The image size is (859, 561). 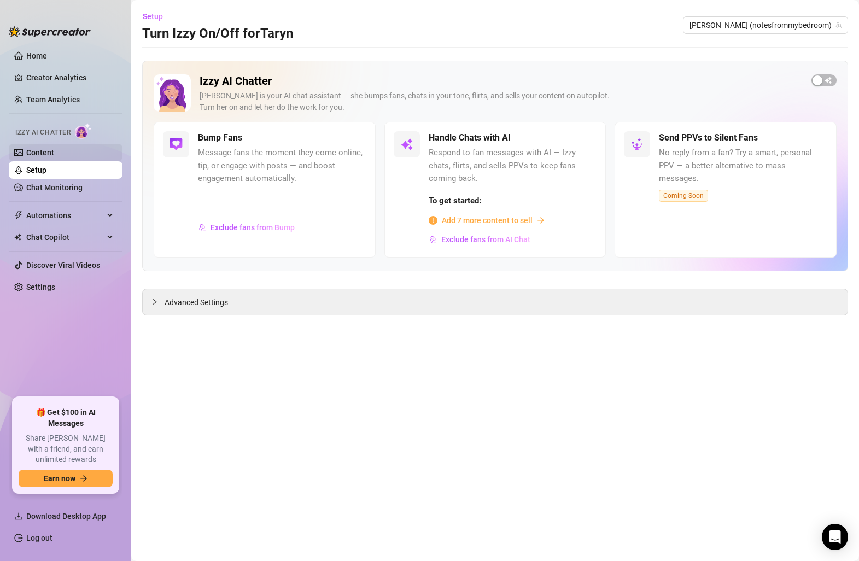 I want to click on h5: Send PPVs to Silent Fans, so click(x=708, y=138).